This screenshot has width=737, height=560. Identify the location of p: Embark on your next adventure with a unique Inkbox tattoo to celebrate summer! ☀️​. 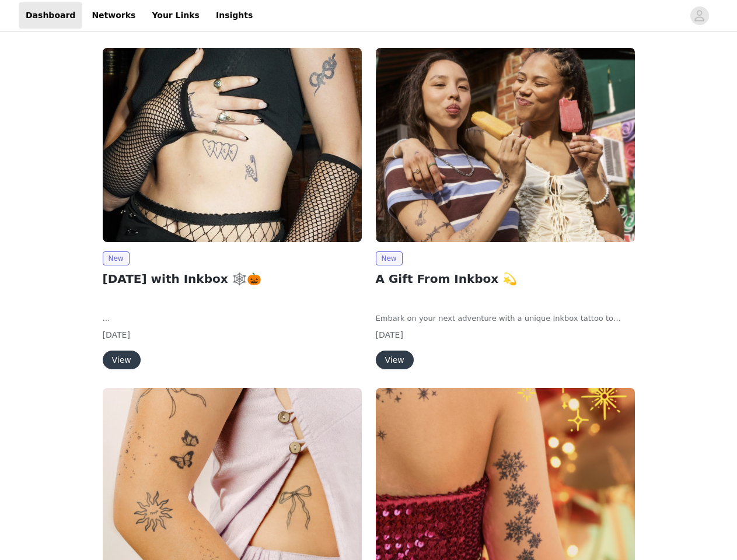
(505, 319).